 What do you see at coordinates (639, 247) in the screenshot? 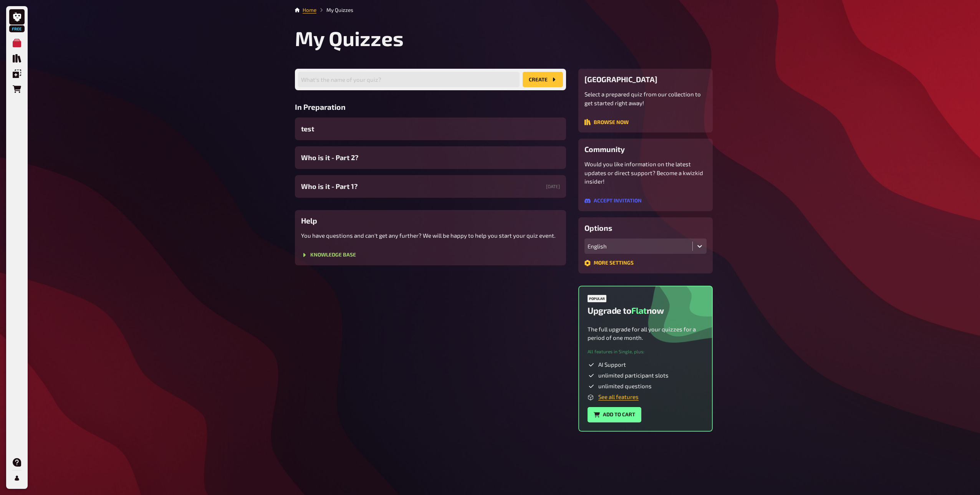
I see `div: English` at bounding box center [639, 247].